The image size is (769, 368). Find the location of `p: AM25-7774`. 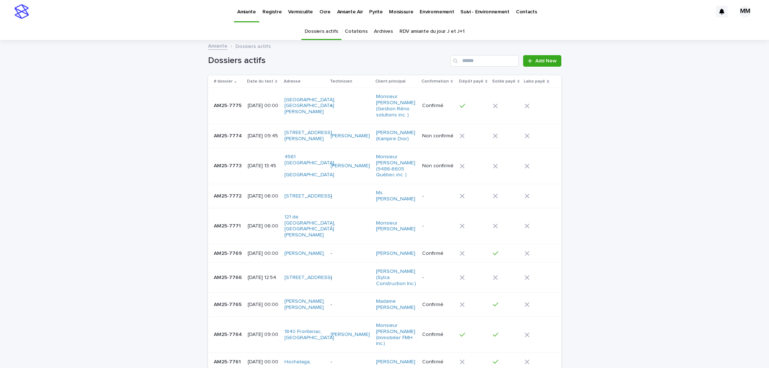

p: AM25-7774 is located at coordinates (229, 135).